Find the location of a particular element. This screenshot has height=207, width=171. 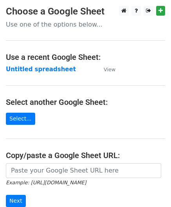

small: View is located at coordinates (110, 69).